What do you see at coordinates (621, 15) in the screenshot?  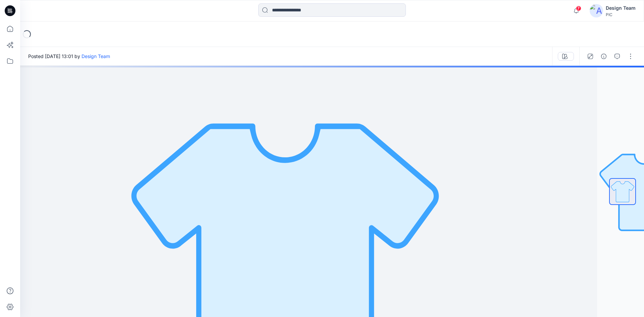 I see `div: PIC` at bounding box center [621, 15].